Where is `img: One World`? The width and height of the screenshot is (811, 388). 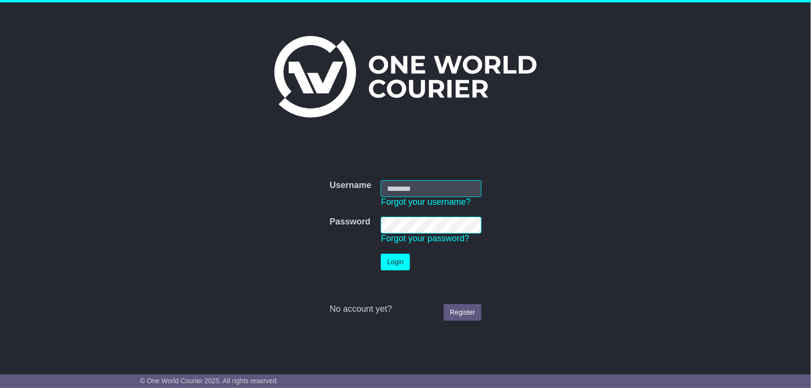 img: One World is located at coordinates (405, 77).